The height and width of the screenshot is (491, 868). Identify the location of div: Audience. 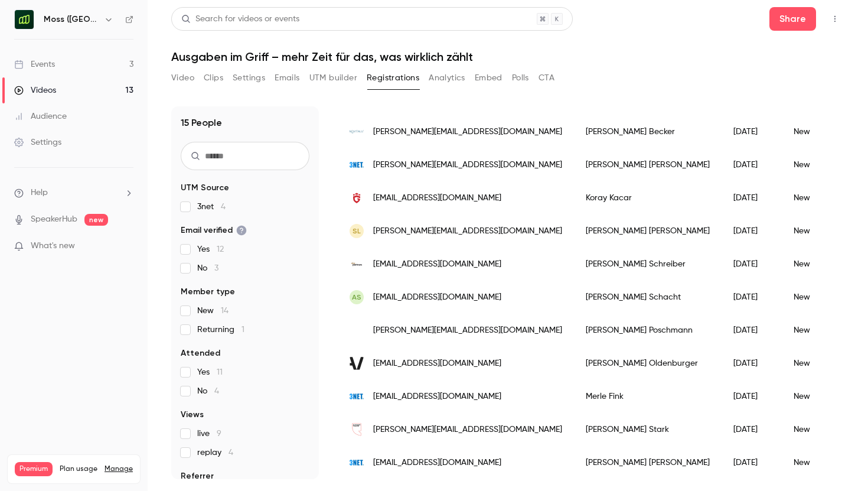
(40, 116).